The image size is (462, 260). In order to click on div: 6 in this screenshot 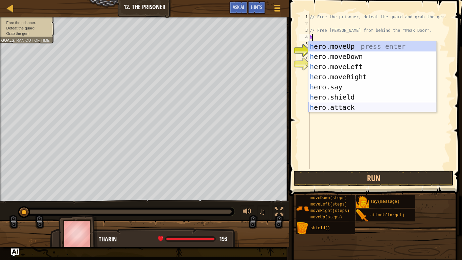, I will do `click(304, 51)`.